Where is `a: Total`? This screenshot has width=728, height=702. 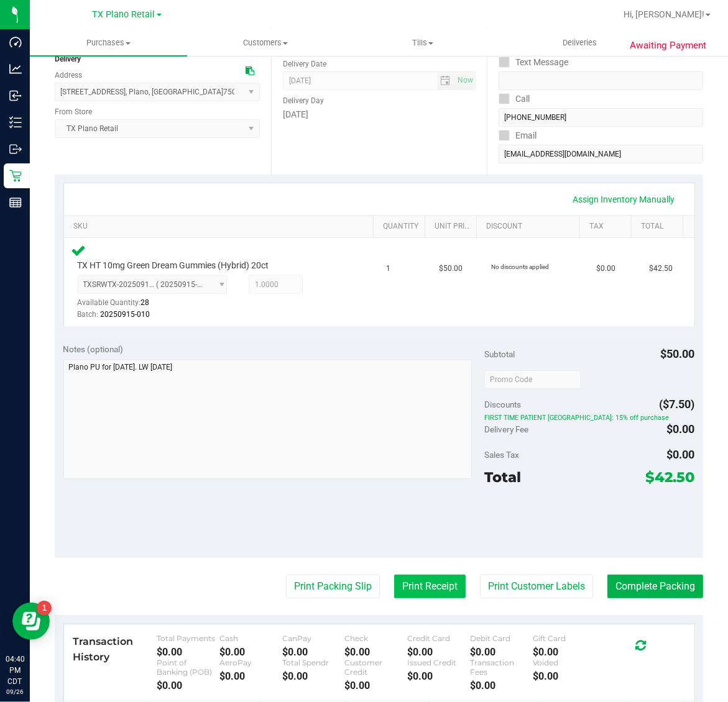 a: Total is located at coordinates (659, 227).